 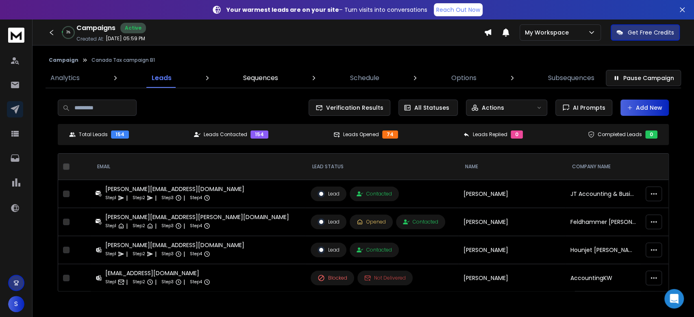 What do you see at coordinates (602, 278) in the screenshot?
I see `td: AccountingKW` at bounding box center [602, 278].